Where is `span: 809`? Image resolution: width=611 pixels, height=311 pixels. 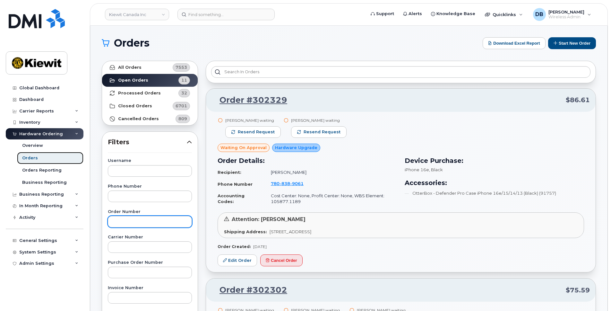
span: 809 is located at coordinates (183, 118).